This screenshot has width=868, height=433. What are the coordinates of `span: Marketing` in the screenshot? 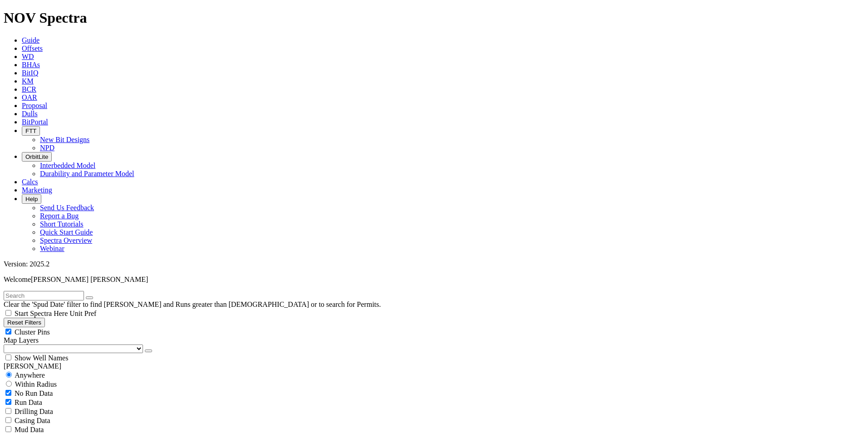 It's located at (37, 190).